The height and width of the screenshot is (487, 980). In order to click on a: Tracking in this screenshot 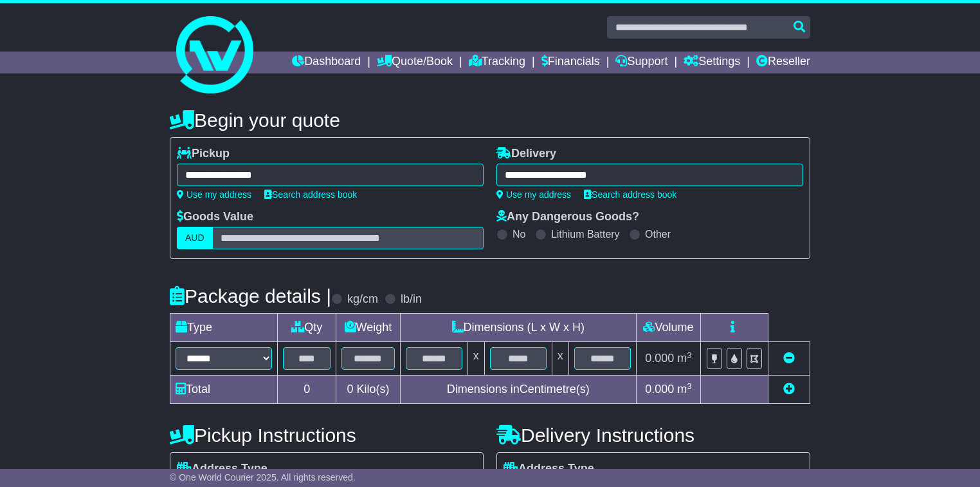, I will do `click(498, 62)`.